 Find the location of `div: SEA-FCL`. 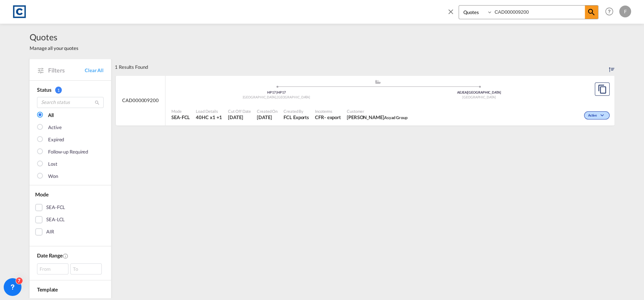

div: SEA-FCL is located at coordinates (55, 207).